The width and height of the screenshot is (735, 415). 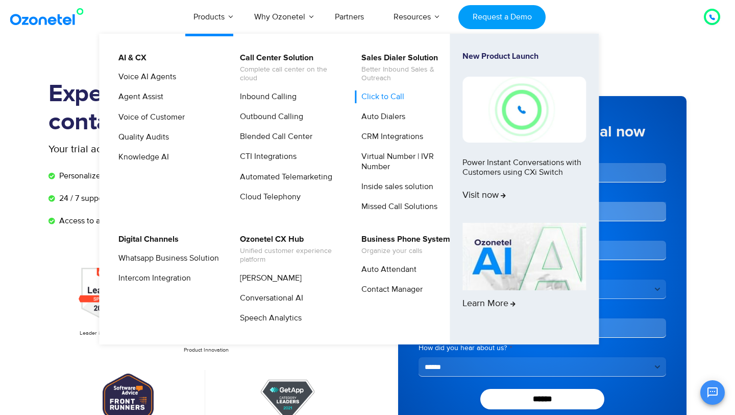 I want to click on a: Missed Call Solutions, so click(x=397, y=206).